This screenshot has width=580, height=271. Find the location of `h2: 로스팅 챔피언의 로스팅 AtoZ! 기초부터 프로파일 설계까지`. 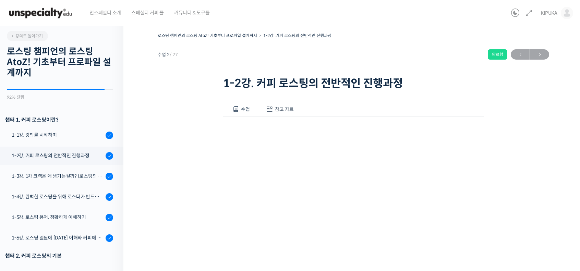

h2: 로스팅 챔피언의 로스팅 AtoZ! 기초부터 프로파일 설계까지 is located at coordinates (60, 62).